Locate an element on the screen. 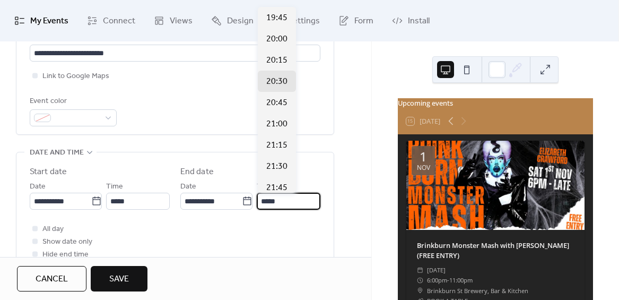  span: Date and time is located at coordinates (57, 153).